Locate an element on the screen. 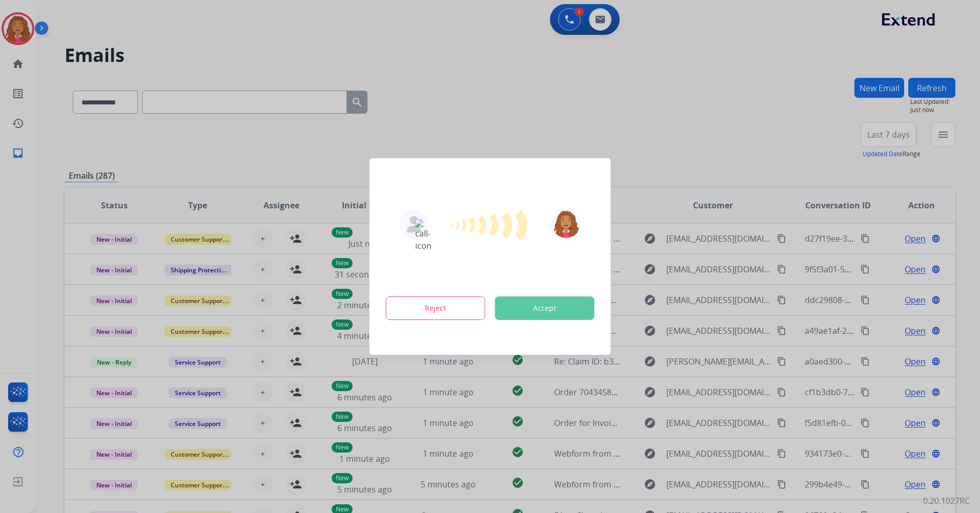 This screenshot has height=513, width=980. p: 0.20.1027RC is located at coordinates (946, 501).